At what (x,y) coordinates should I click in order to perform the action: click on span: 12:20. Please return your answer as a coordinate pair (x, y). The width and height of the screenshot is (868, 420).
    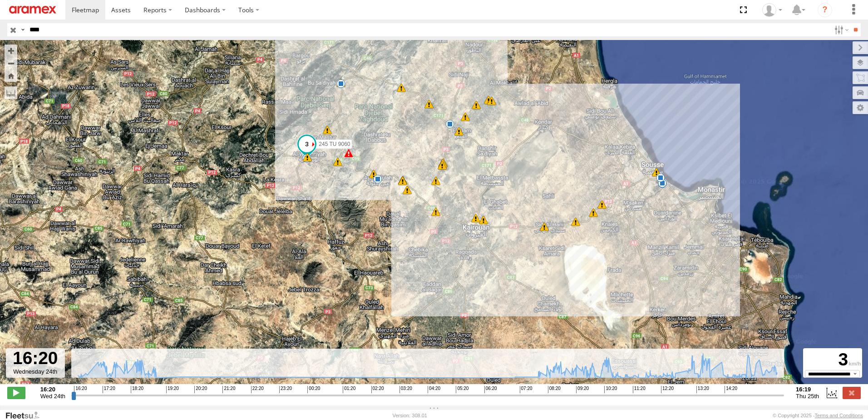
    Looking at the image, I should click on (668, 390).